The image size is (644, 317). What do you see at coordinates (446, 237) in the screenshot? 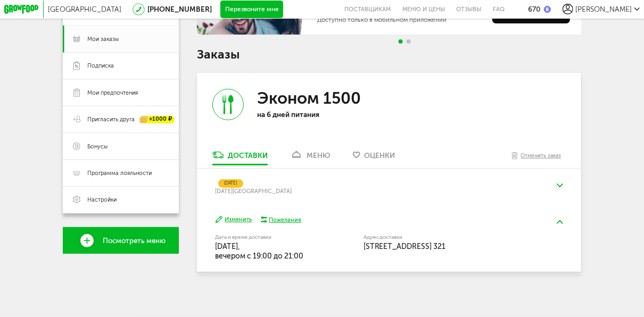
I see `label: Адрес доставки` at bounding box center [446, 237].